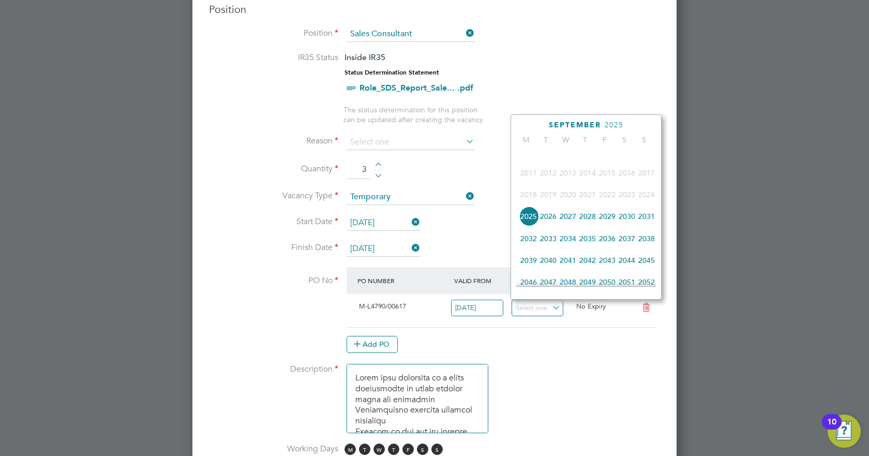  What do you see at coordinates (588, 239) in the screenshot?
I see `span: 2035` at bounding box center [588, 239].